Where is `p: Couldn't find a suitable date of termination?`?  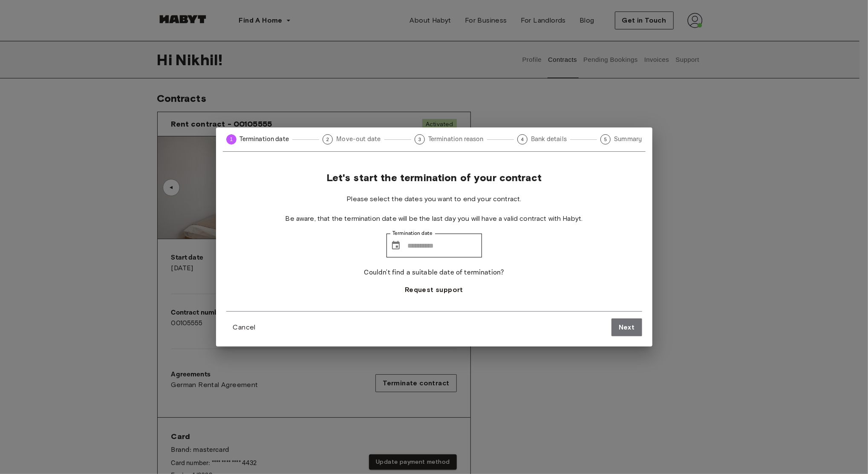 p: Couldn't find a suitable date of termination? is located at coordinates (434, 272).